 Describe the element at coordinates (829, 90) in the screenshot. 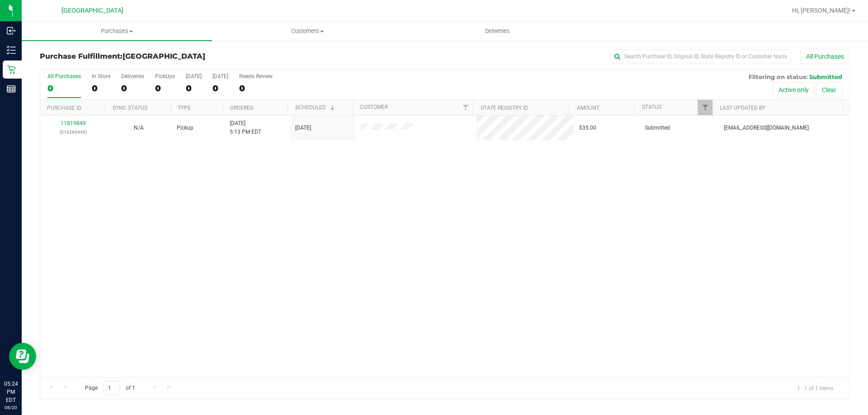

I see `button: Clear` at that location.